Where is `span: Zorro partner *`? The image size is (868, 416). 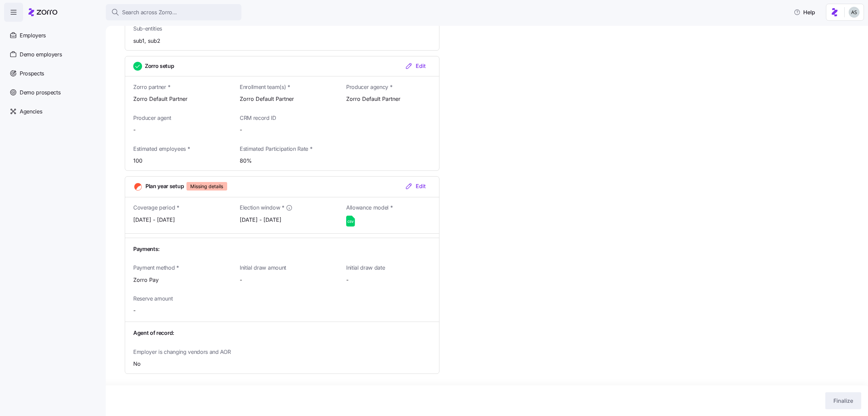
span: Zorro partner * is located at coordinates (152, 87).